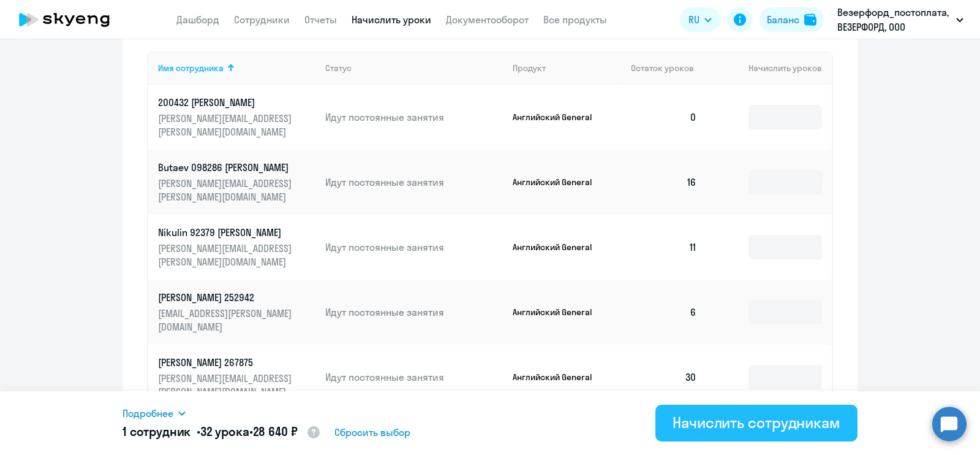 The image size is (980, 455). I want to click on a: Сотрудники, so click(261, 19).